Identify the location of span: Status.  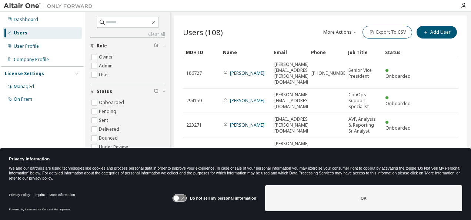
(104, 91).